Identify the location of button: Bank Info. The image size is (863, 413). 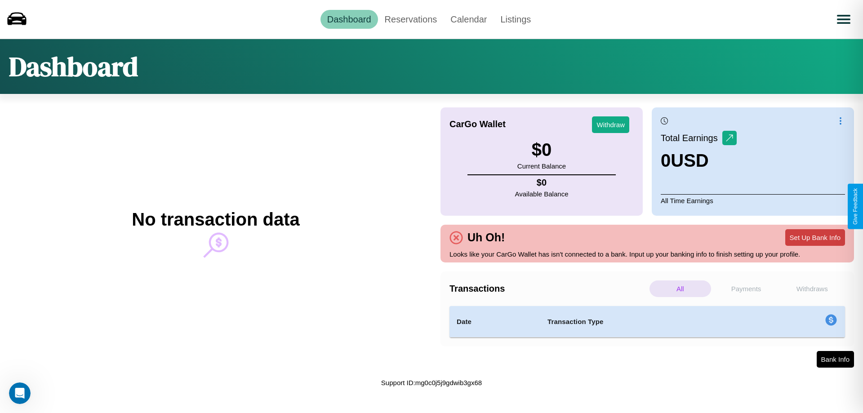
(835, 359).